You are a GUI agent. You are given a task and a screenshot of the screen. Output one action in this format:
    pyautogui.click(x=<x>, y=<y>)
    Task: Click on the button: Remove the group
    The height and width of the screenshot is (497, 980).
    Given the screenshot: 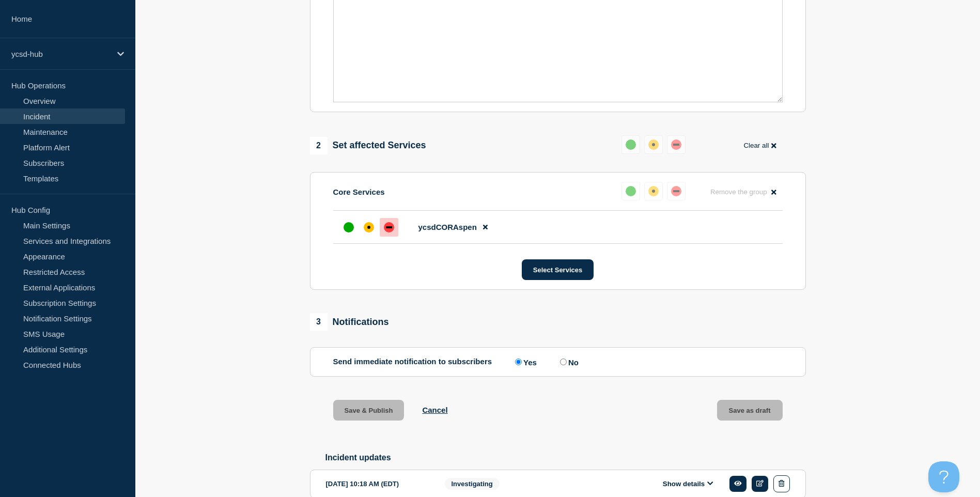 What is the action you would take?
    pyautogui.click(x=744, y=191)
    